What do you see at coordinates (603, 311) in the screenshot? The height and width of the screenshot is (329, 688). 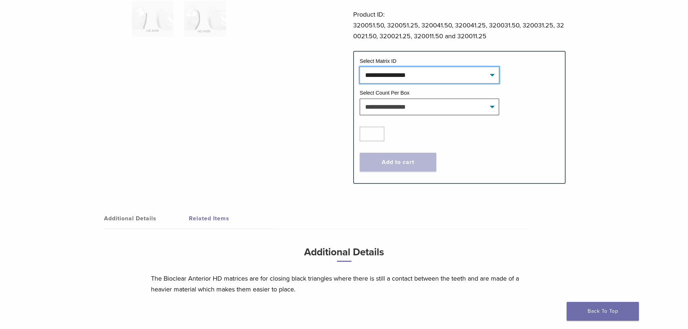 I see `a: Back To Top` at bounding box center [603, 311].